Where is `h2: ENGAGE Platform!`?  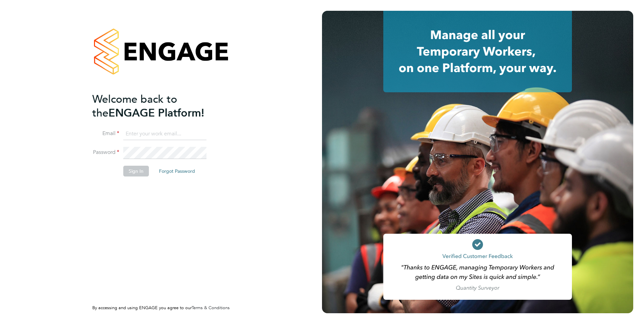 h2: ENGAGE Platform! is located at coordinates (158, 106).